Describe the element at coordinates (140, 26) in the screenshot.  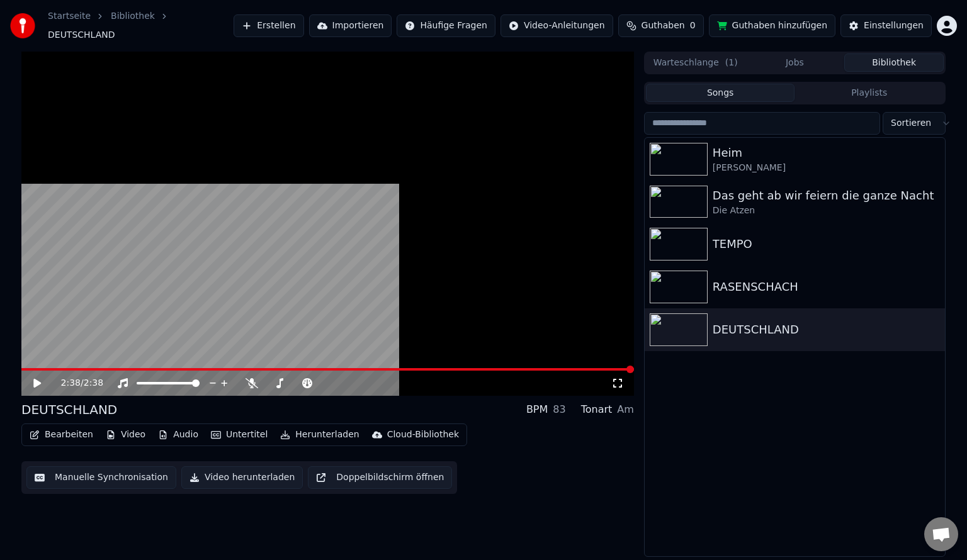
I see `nav: breadcrumb` at that location.